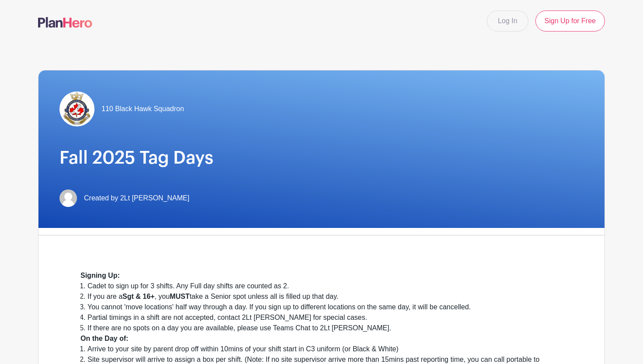 Image resolution: width=643 pixels, height=364 pixels. Describe the element at coordinates (65, 22) in the screenshot. I see `img: logo-507f7623f17ff9eddc593b1ce0a138ce2505c220e1c5a4e2b4648c50719b7d32.svg` at that location.